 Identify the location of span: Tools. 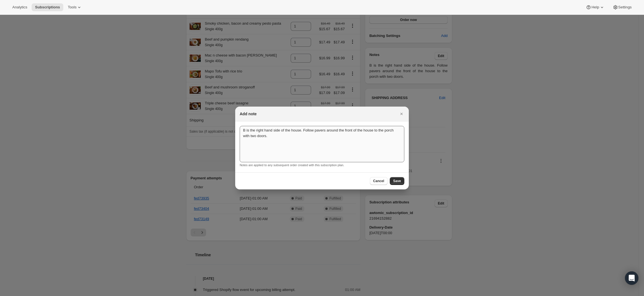
(72, 7).